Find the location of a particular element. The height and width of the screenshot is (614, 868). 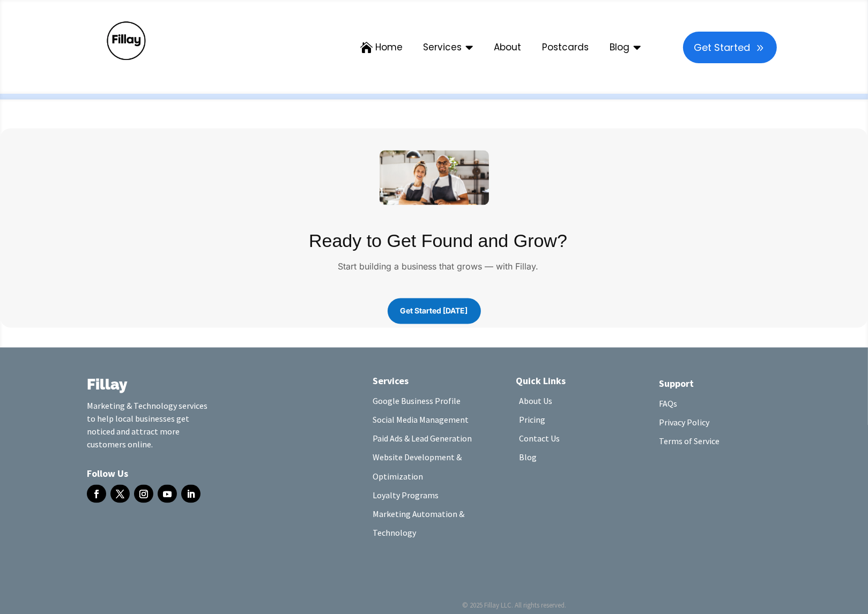

img: Copy of Doctor Slider (100 x 100 px) (2) is located at coordinates (435, 178).